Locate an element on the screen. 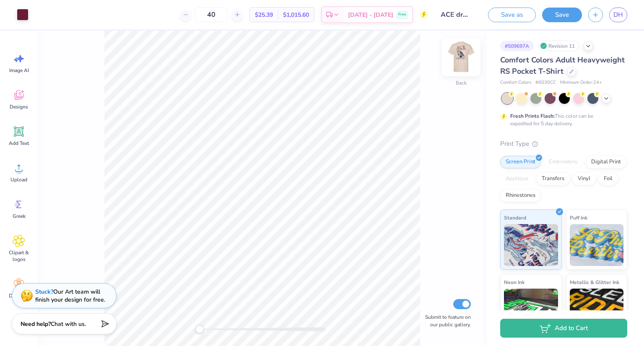  span: Greek is located at coordinates (19, 216).